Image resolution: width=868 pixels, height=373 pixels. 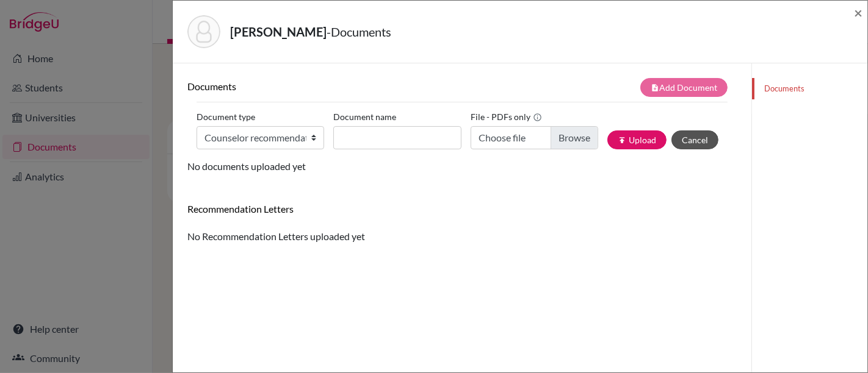 I want to click on label: File - PDFs only, so click(x=506, y=116).